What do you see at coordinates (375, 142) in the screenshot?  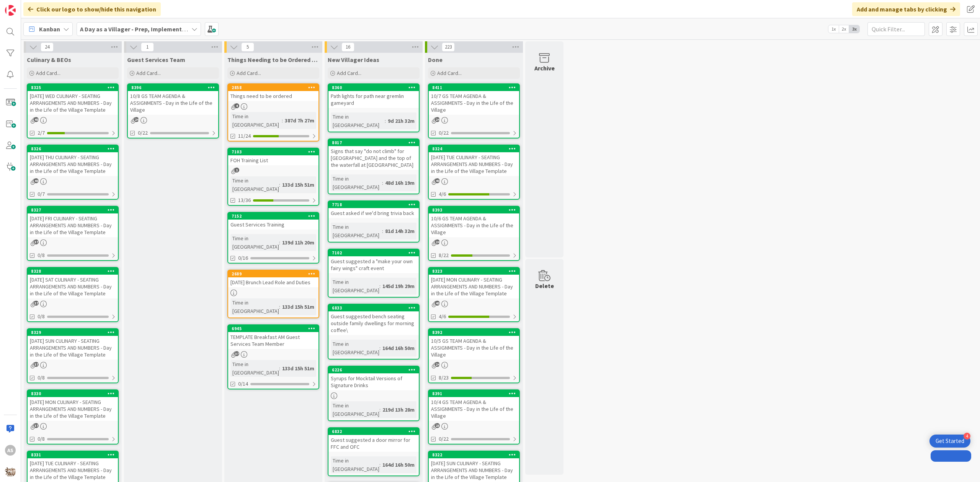 I see `div: 8017` at bounding box center [375, 142].